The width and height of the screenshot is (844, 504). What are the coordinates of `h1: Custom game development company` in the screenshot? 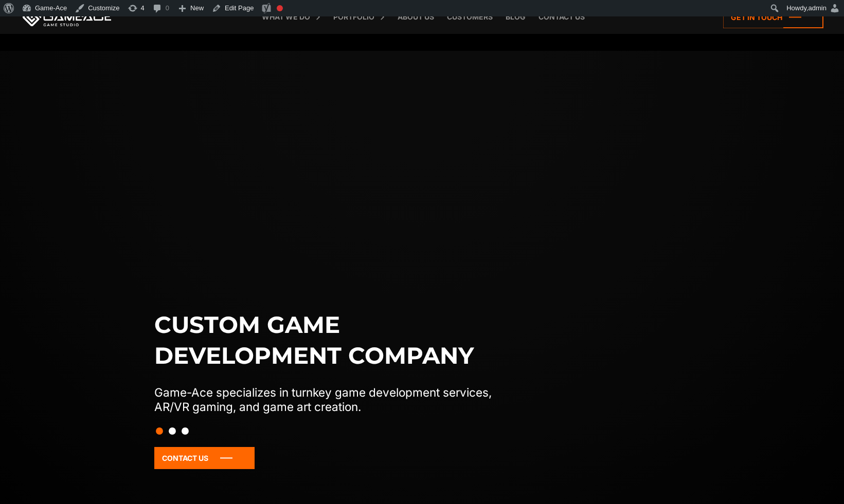 It's located at (334, 340).